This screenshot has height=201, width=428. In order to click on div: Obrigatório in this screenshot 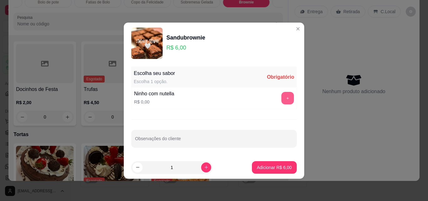, I will do `click(280, 77)`.